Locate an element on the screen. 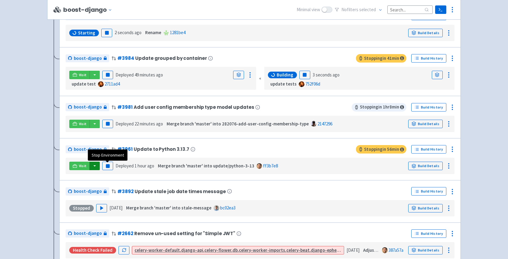 The image size is (508, 259). a: ff3b7e8 is located at coordinates (270, 166).